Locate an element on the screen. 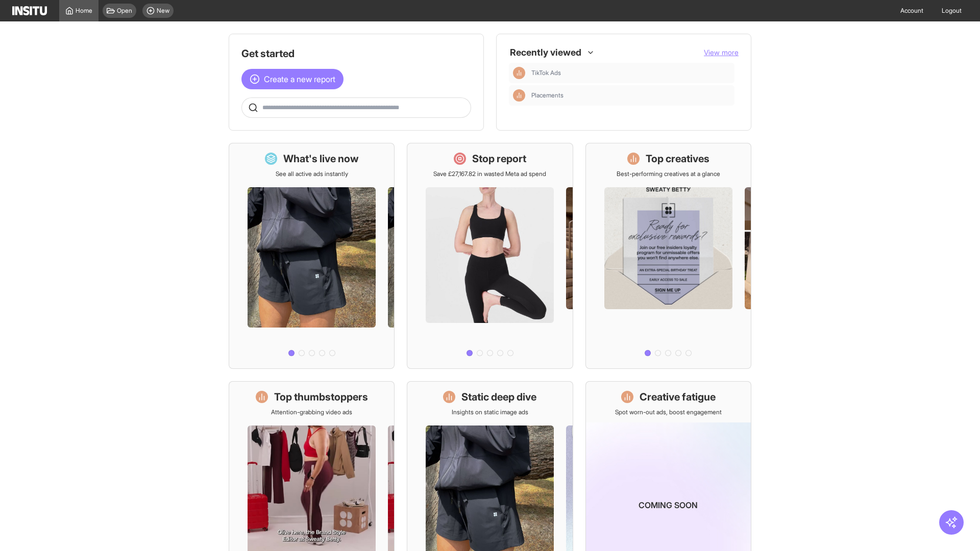 This screenshot has height=551, width=980. h1: Get started is located at coordinates (357, 53).